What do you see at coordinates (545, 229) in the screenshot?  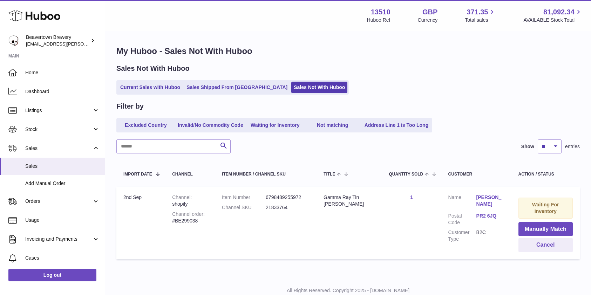 I see `button: Manually Match` at bounding box center [545, 229].